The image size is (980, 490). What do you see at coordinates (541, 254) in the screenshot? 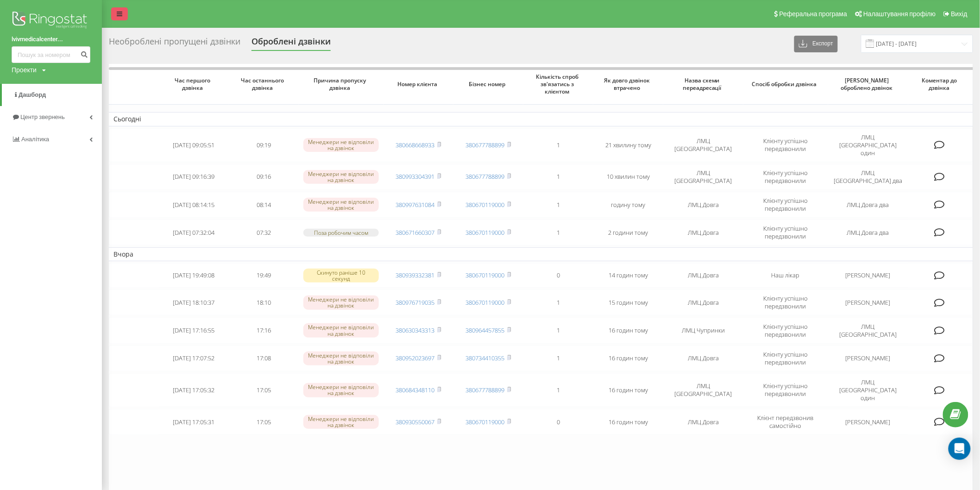
I see `td: Вчора` at bounding box center [541, 254].